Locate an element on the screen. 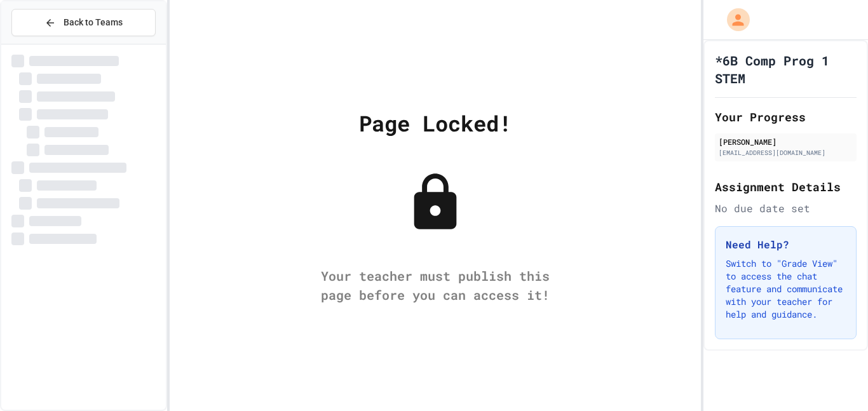 The image size is (868, 411). button: Back to Teams is located at coordinates (83, 22).